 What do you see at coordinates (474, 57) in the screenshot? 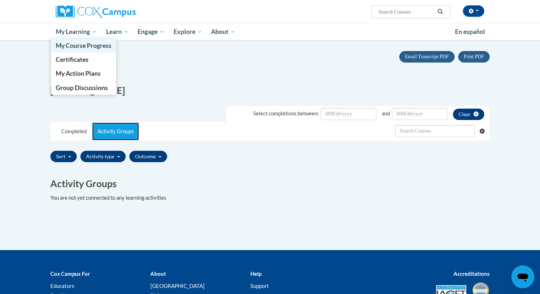
I see `button: Print PDF` at bounding box center [474, 57].